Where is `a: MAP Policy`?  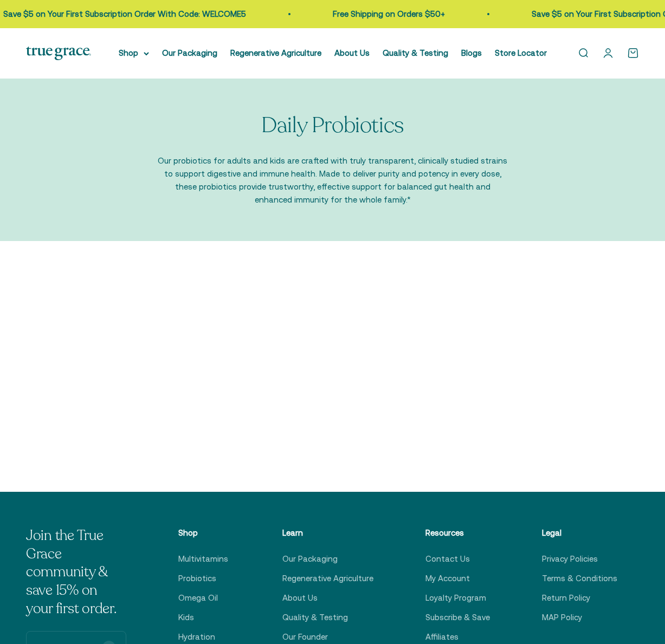
a: MAP Policy is located at coordinates (562, 617).